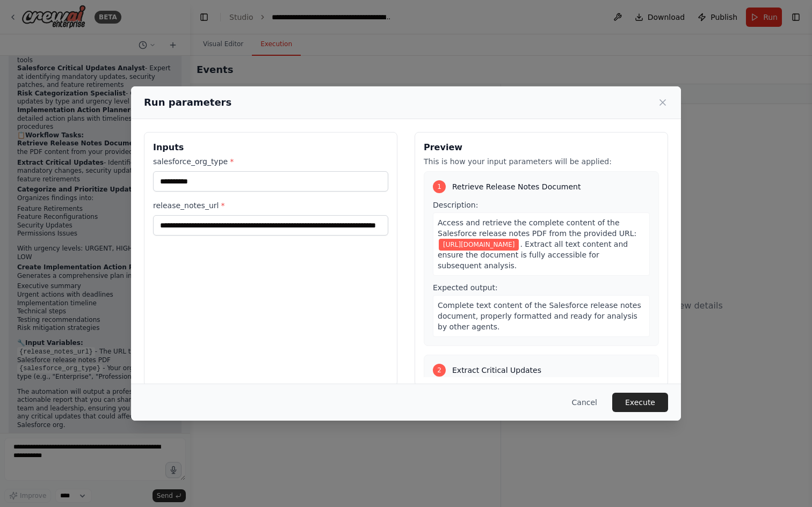 This screenshot has width=812, height=507. I want to click on h3: Preview, so click(541, 148).